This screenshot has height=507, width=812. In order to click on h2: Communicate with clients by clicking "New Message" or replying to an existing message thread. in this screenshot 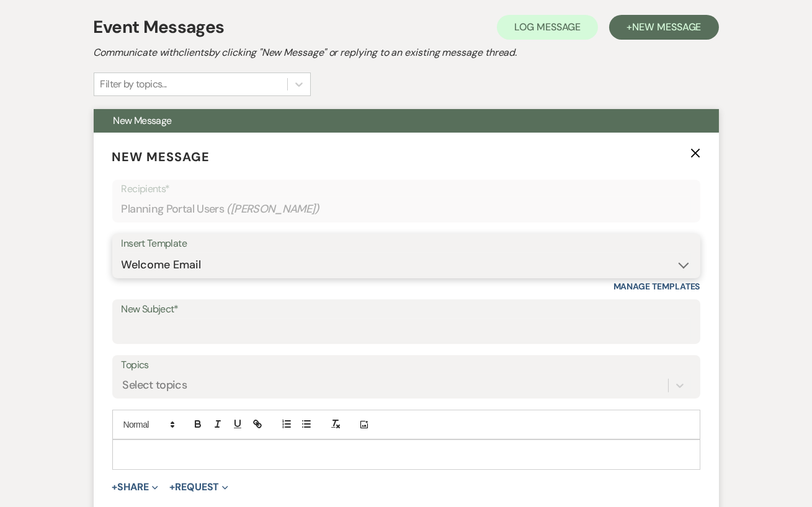, I will do `click(406, 53)`.